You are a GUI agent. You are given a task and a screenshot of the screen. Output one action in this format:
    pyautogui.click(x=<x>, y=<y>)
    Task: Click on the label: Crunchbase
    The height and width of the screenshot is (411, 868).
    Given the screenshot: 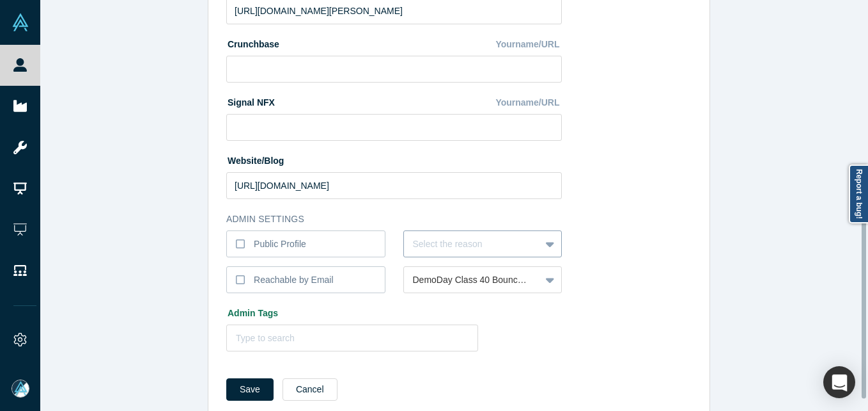 What is the action you would take?
    pyautogui.click(x=252, y=42)
    